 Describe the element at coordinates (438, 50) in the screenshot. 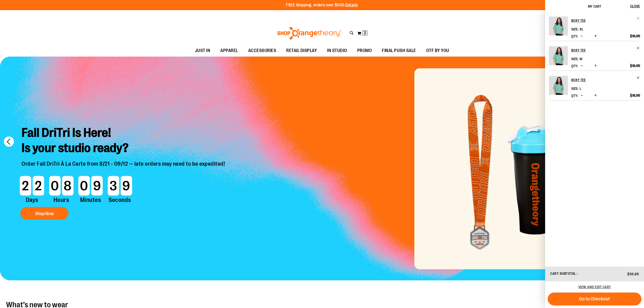

I see `span: OTF BY YOU` at that location.